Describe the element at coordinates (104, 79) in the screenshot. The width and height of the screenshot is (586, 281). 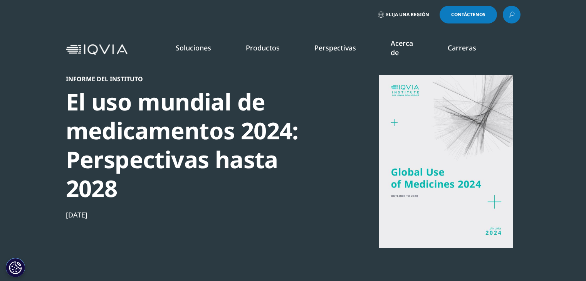
I see `font: Informe del Instituto` at that location.